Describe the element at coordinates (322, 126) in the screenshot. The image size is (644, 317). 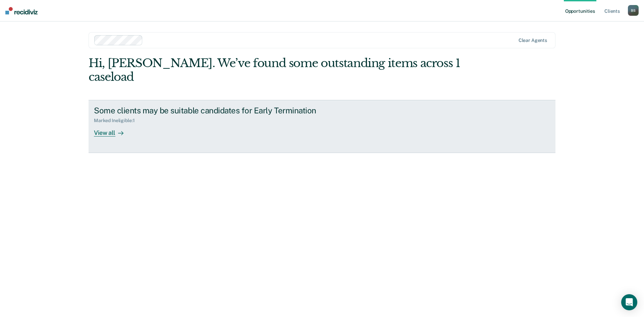
I see `a: Some clients may be suitable candidates for Early TerminationMarked Ineligible:1View all` at that location.